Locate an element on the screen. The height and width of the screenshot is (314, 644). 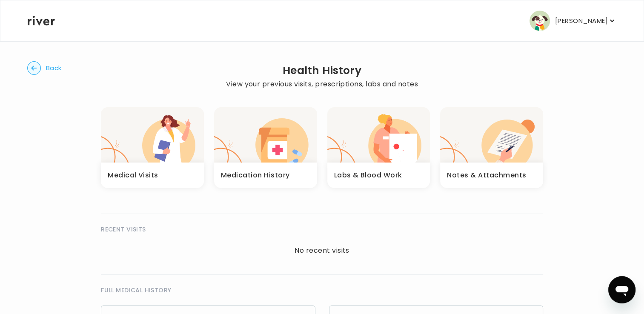
button: Notes & Attachments is located at coordinates (491, 147).